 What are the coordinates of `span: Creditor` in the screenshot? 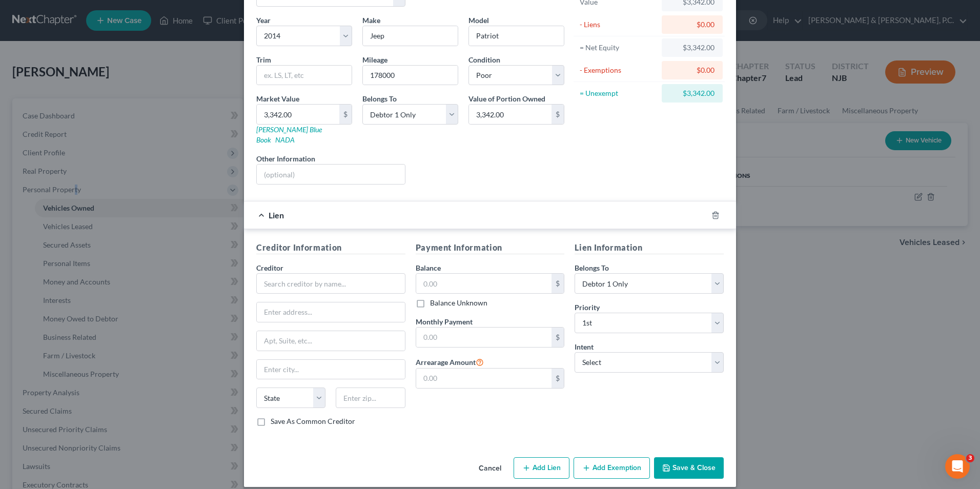 It's located at (270, 268).